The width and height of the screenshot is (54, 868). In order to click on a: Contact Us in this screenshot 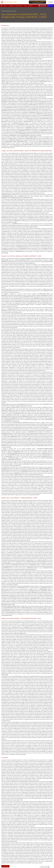, I will do `click(30, 6)`.